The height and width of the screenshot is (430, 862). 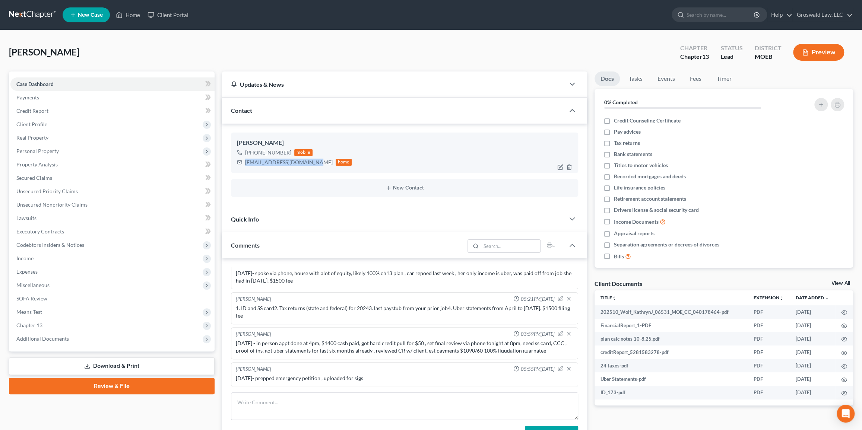 I want to click on a: Secured Claims, so click(x=113, y=178).